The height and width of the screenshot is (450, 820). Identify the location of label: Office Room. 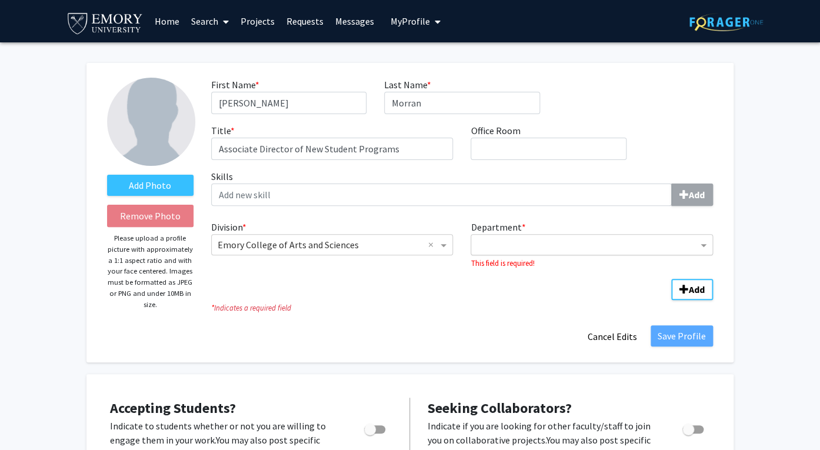
(495, 131).